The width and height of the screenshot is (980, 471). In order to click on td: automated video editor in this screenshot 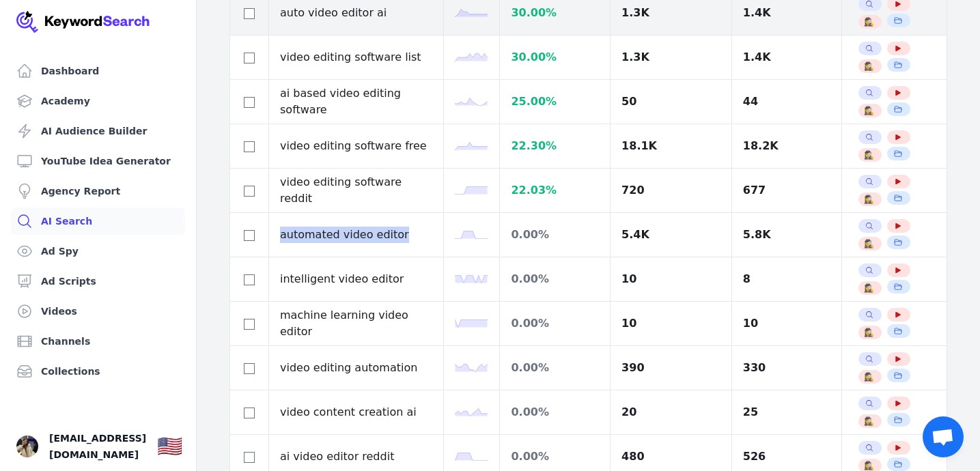, I will do `click(356, 235)`.